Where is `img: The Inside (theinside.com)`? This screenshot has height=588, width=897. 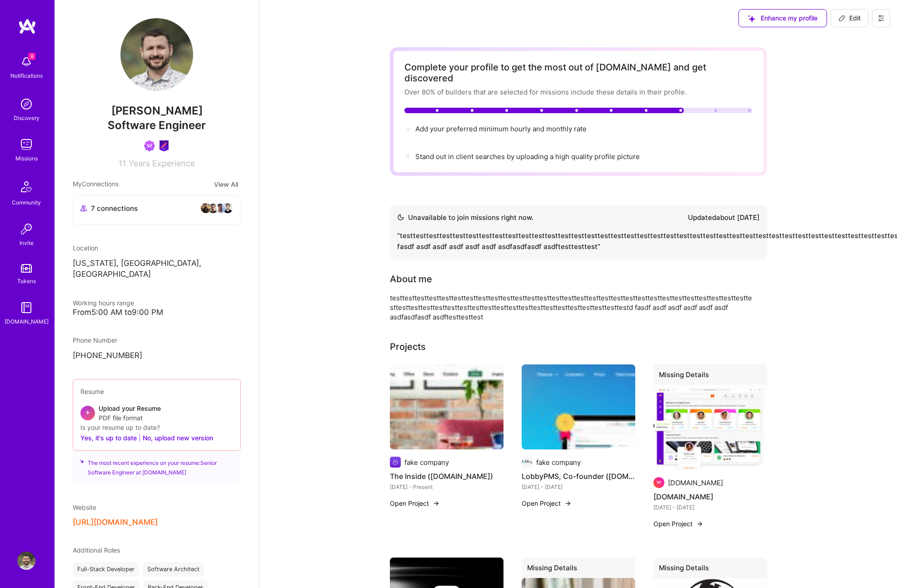 img: The Inside (theinside.com) is located at coordinates (447, 407).